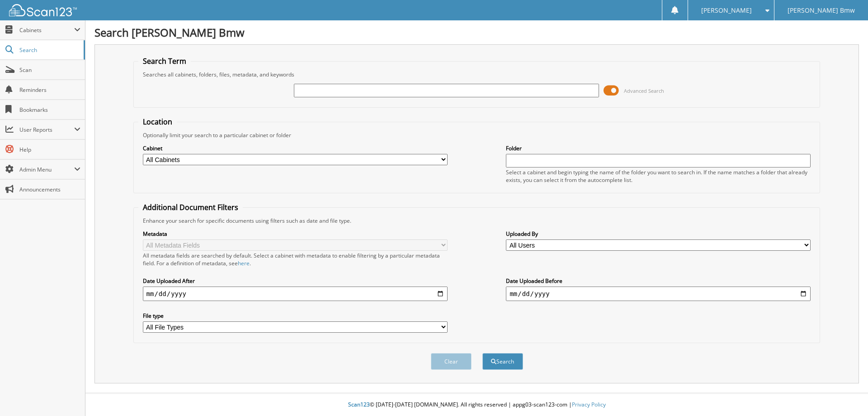  What do you see at coordinates (295, 294) in the screenshot?
I see `input: start` at bounding box center [295, 294].